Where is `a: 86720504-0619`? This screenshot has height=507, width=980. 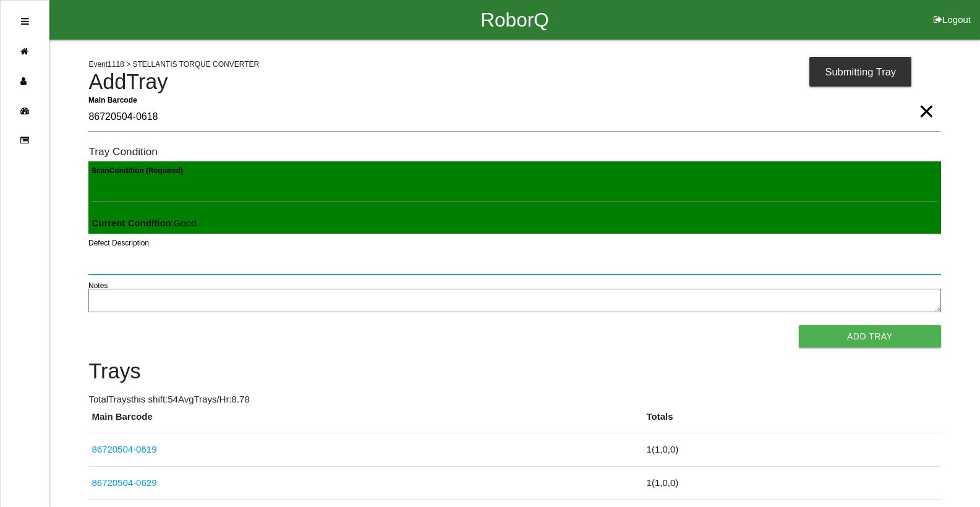 a: 86720504-0619 is located at coordinates (124, 449).